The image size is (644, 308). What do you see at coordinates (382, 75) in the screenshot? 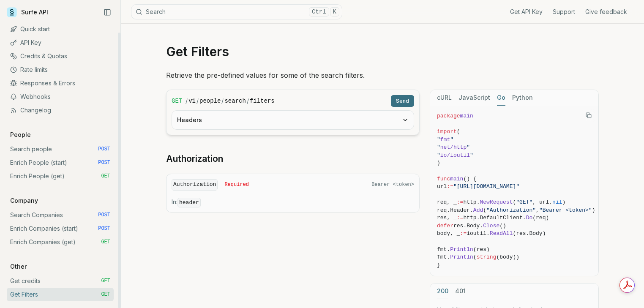
I see `p: Retrieve the pre-defined values for some of the search filters.` at bounding box center [382, 75].